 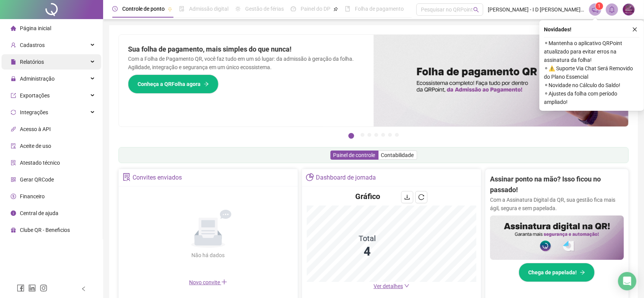 What do you see at coordinates (379, 9) in the screenshot?
I see `span: Folha de pagamento` at bounding box center [379, 9].